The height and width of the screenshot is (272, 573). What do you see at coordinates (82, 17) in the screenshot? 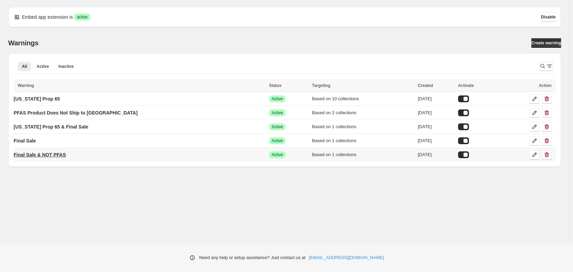
I see `span: active` at bounding box center [82, 17].